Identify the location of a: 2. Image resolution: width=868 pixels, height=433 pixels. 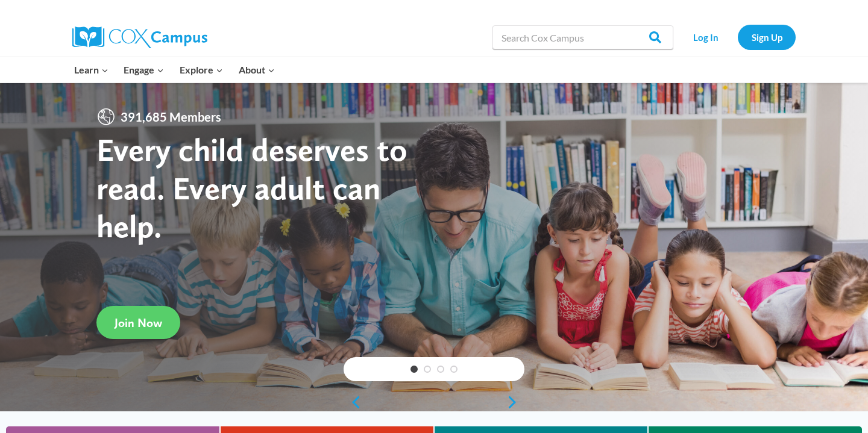
(427, 369).